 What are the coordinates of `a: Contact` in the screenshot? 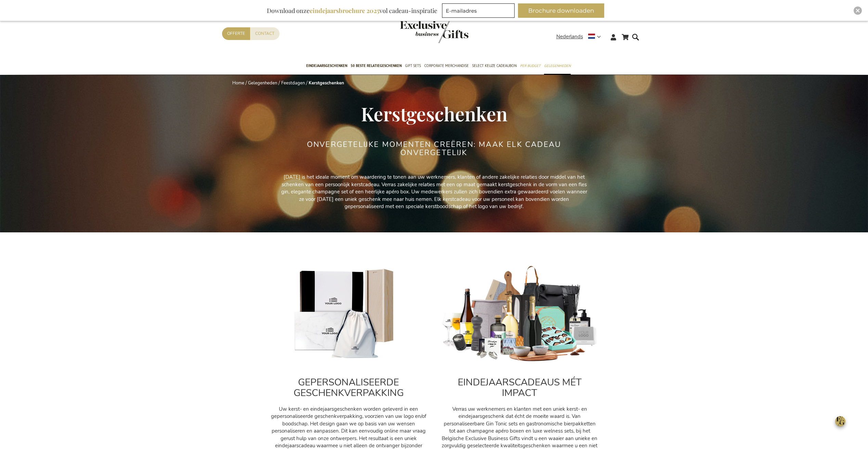 It's located at (265, 34).